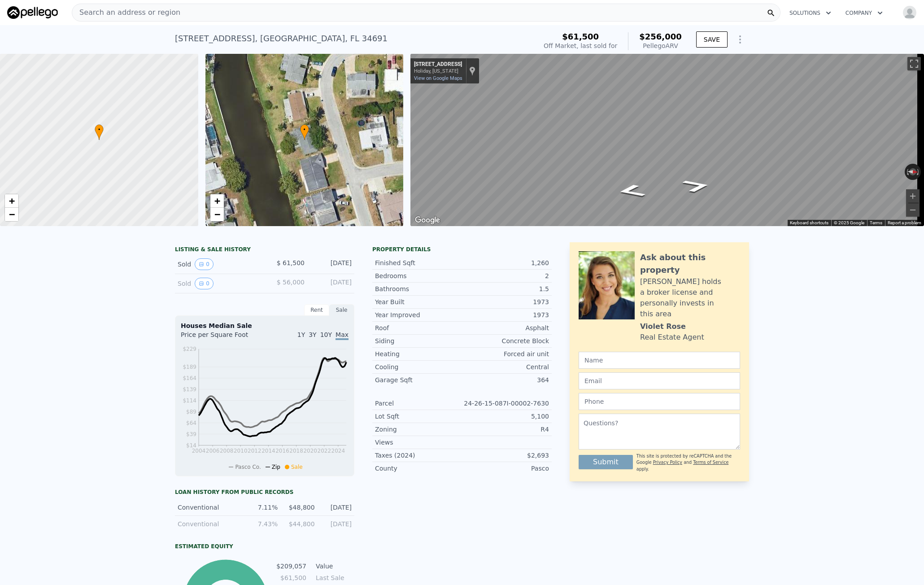  I want to click on div: Sold, so click(218, 284).